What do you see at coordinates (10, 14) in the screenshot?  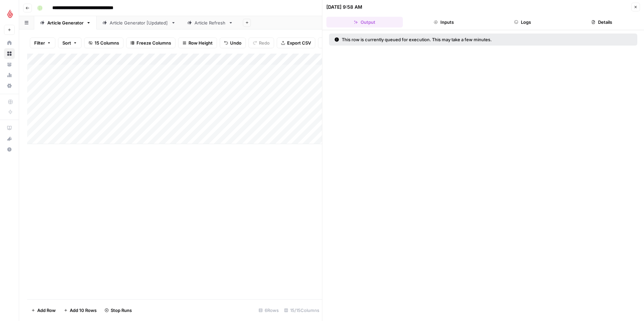 I see `button: Workspace: Lightspeed` at bounding box center [10, 14].